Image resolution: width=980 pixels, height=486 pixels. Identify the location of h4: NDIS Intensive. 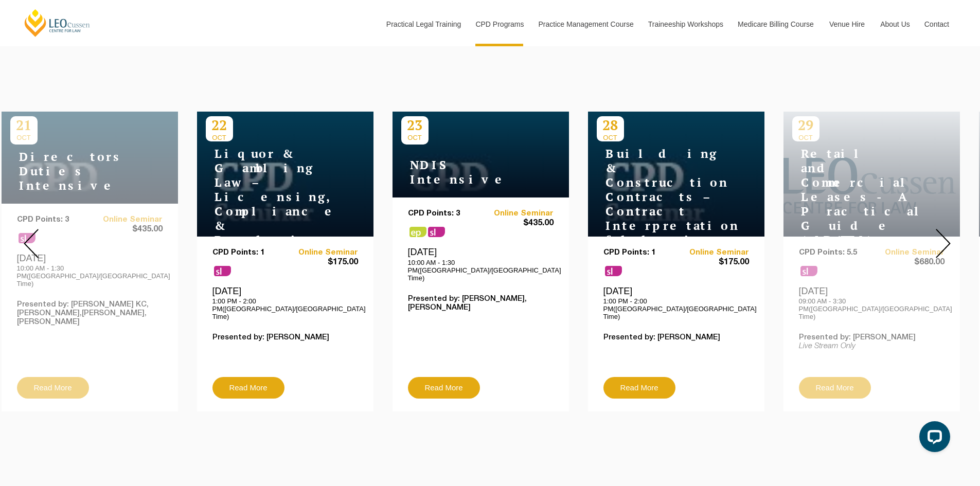
(466, 173).